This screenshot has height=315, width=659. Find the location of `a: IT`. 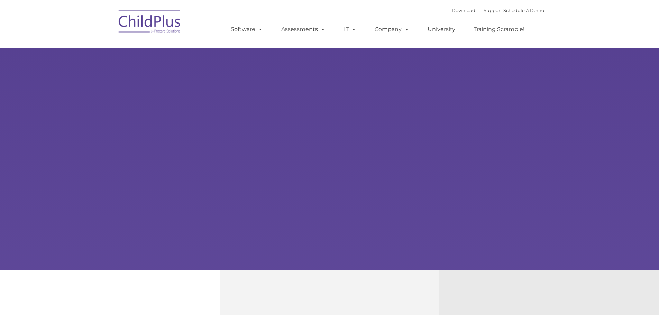

a: IT is located at coordinates (350, 29).